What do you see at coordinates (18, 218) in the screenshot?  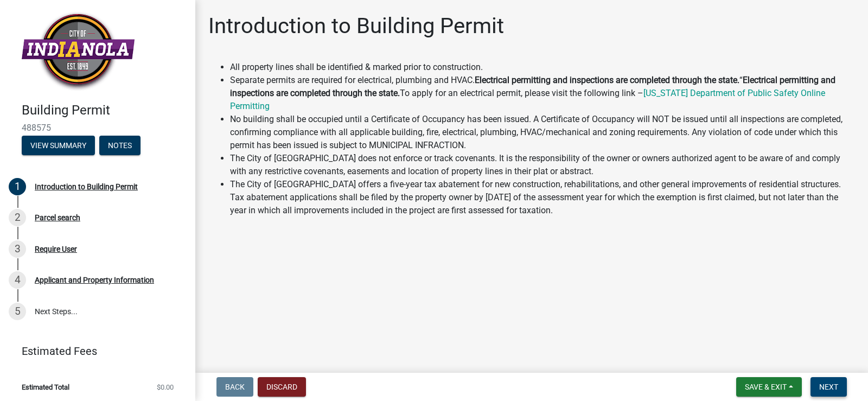 I see `div: 2` at bounding box center [18, 218].